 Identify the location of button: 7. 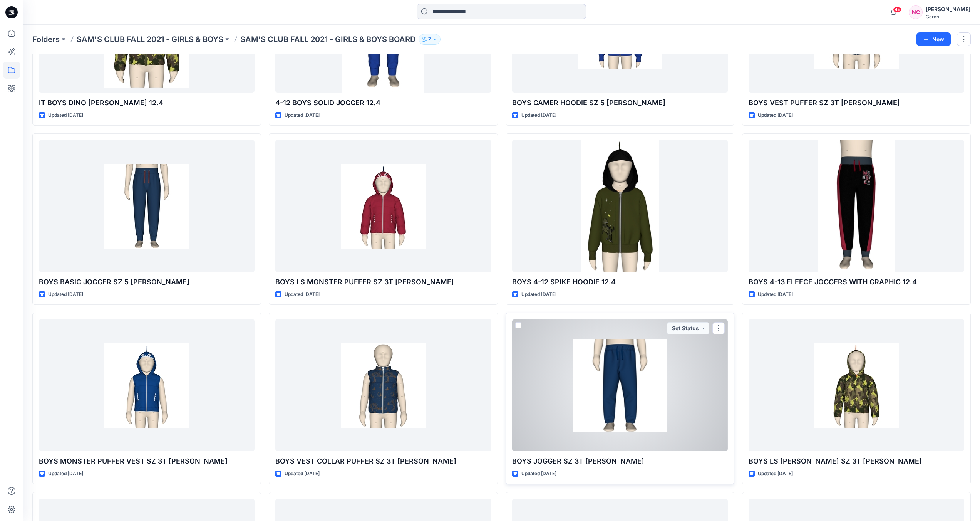
(430, 39).